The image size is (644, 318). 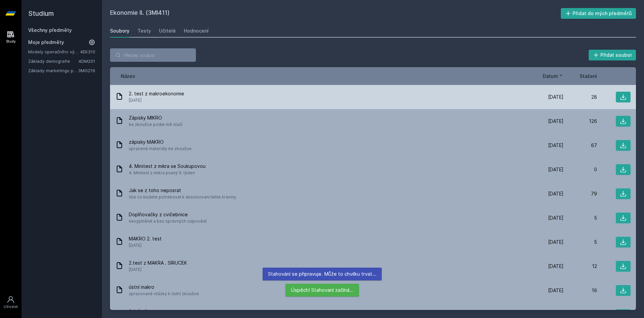 I want to click on a: Všechny předměty, so click(x=50, y=30).